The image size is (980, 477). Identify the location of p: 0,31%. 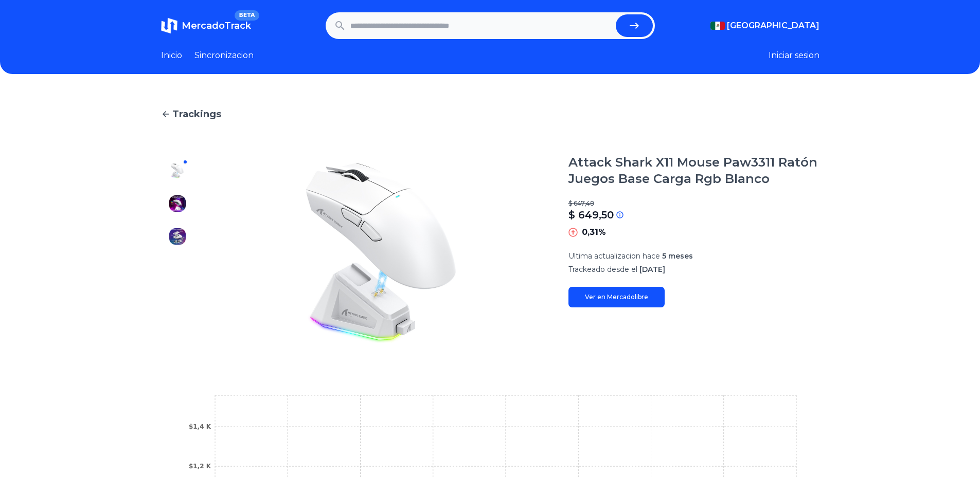
(593, 232).